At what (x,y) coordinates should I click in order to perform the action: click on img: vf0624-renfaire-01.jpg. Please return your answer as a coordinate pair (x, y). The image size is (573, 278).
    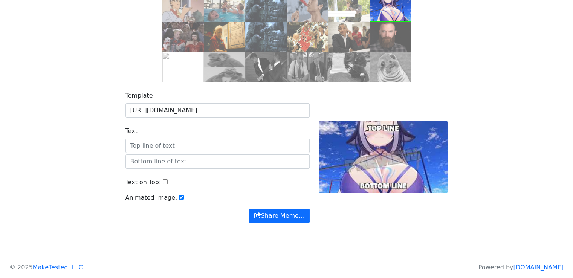
    Looking at the image, I should click on (224, 37).